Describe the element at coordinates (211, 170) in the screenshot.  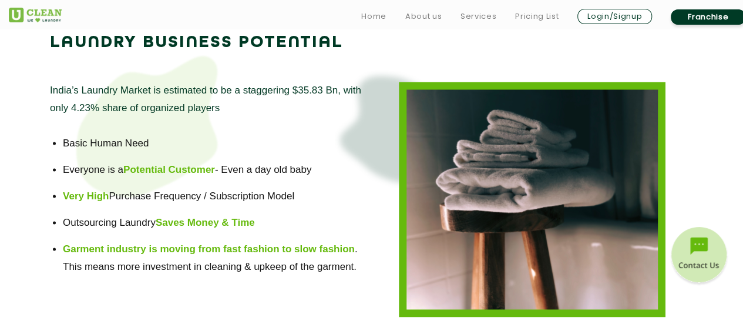
I see `li: Everyone is a - Even a day old baby` at that location.